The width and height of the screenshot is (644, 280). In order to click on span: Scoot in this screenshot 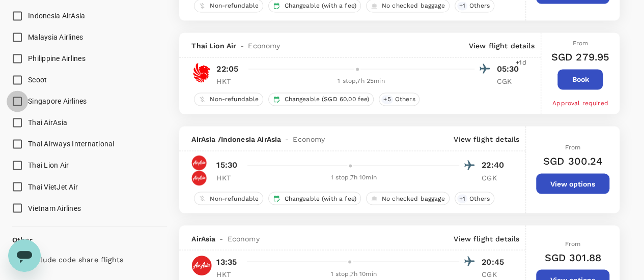, I will do `click(37, 80)`.